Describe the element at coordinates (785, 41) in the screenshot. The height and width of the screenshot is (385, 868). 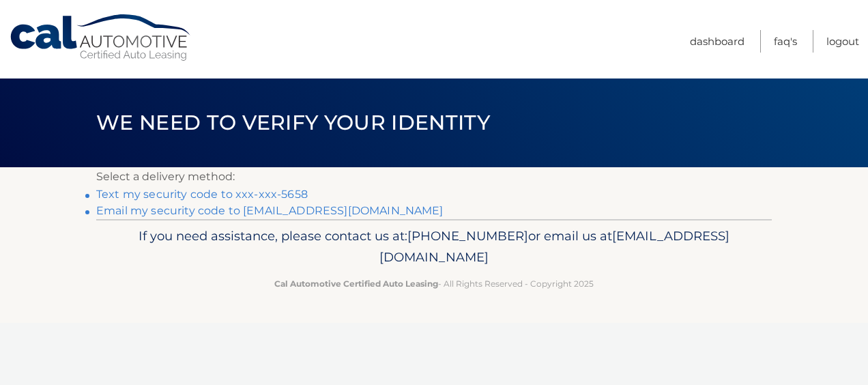
I see `a: FAQ's` at that location.